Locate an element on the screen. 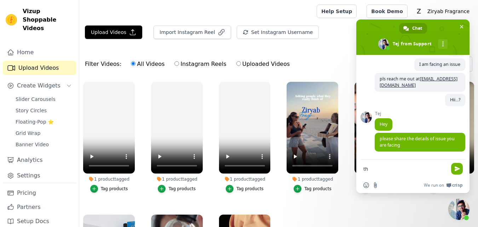 The image size is (478, 227). a: Banner Video is located at coordinates (44, 144).